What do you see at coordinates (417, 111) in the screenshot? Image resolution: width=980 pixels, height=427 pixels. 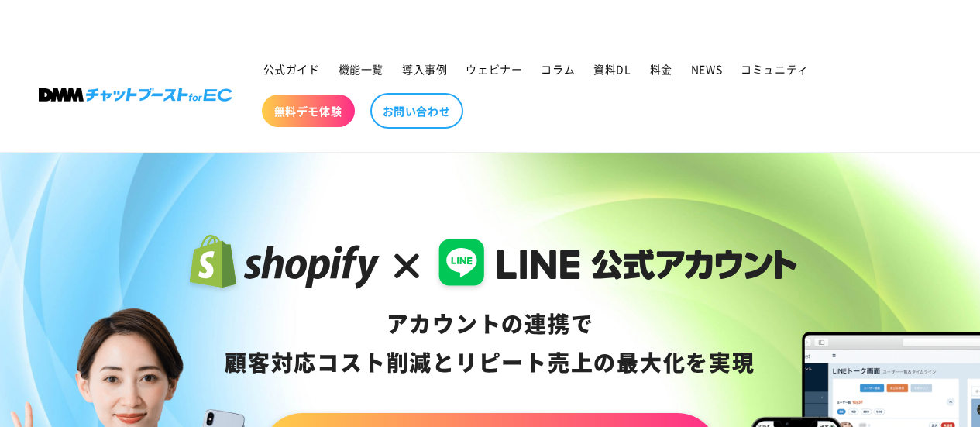 I see `span: お問い合わせ` at bounding box center [417, 111].